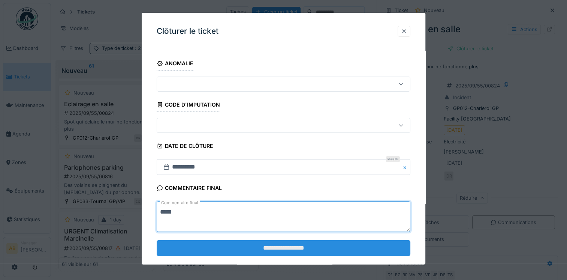 The image size is (567, 280). Describe the element at coordinates (185, 147) in the screenshot. I see `div: Date de clôture` at that location.